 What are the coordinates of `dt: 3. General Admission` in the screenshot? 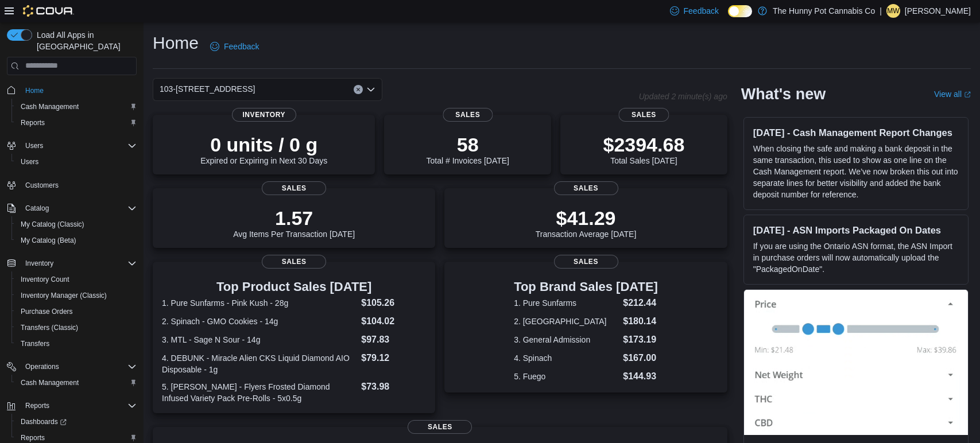 It's located at (566, 340).